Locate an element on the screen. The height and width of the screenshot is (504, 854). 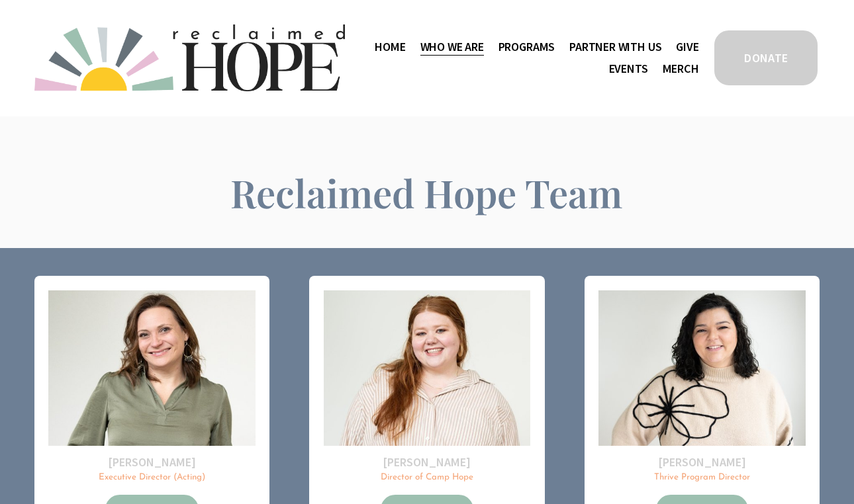
p: Thrive Program Director is located at coordinates (701, 478).